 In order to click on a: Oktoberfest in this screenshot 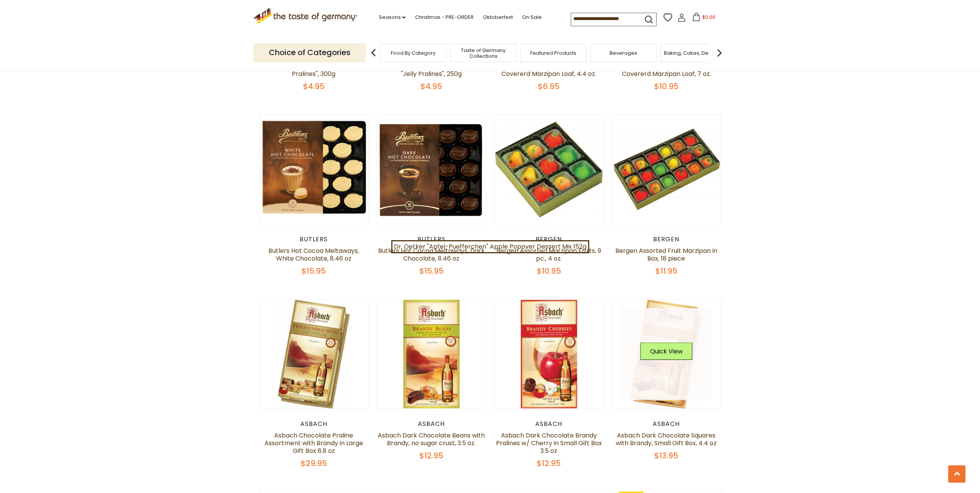, I will do `click(497, 18)`.